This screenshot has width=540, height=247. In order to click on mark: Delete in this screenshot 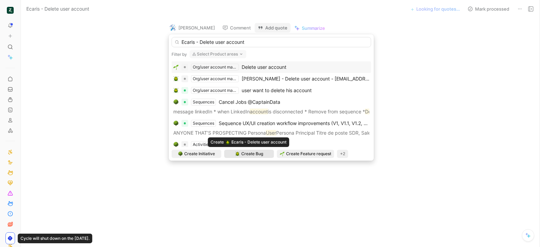, I will do `click(372, 111)`.